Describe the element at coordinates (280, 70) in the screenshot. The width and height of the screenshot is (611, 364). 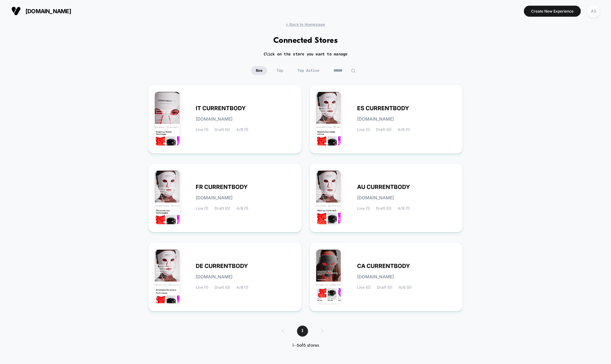
I see `span: Top` at that location.